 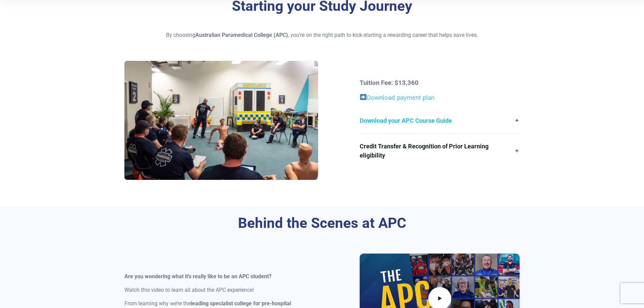 I want to click on a: Credit Transfer & Recognition of Prior Learning eligibility, so click(x=440, y=151).